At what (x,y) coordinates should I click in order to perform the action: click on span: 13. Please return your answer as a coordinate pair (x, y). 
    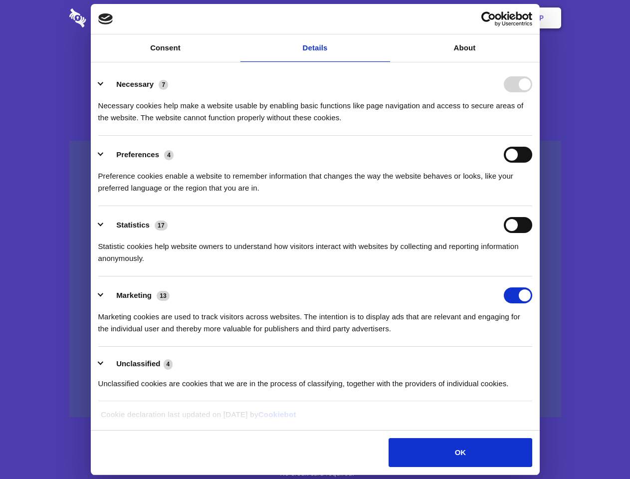
    Looking at the image, I should click on (163, 296).